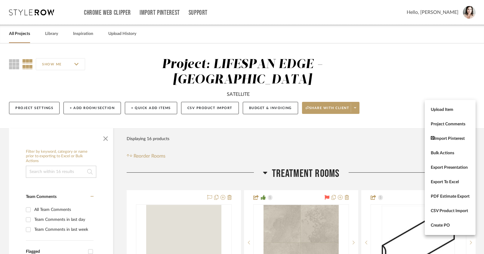 The width and height of the screenshot is (484, 254). Describe the element at coordinates (450, 196) in the screenshot. I see `span: PDF Estimate Export` at that location.